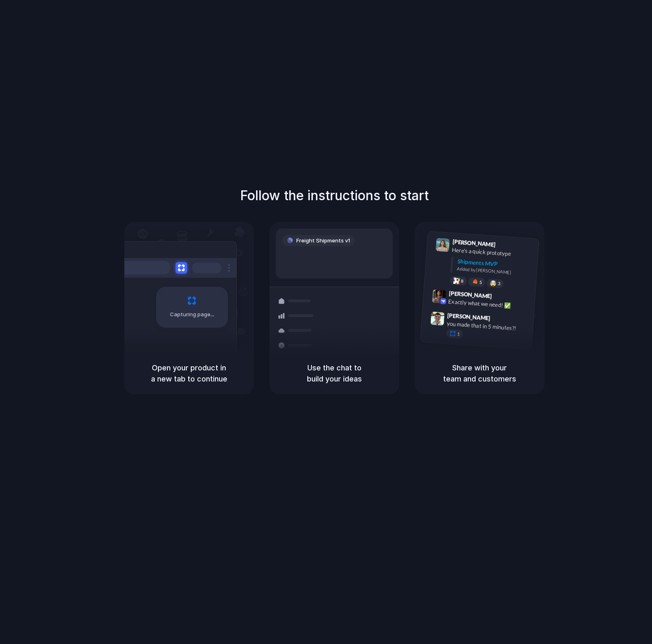  Describe the element at coordinates (500, 320) in the screenshot. I see `span: 9:47 AM` at that location.